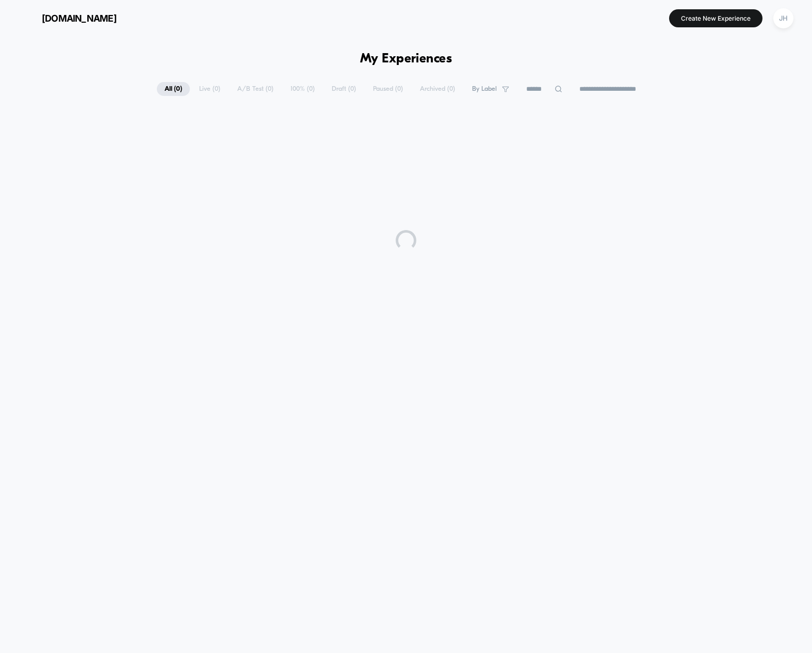  What do you see at coordinates (783, 18) in the screenshot?
I see `button: JH` at bounding box center [783, 18].